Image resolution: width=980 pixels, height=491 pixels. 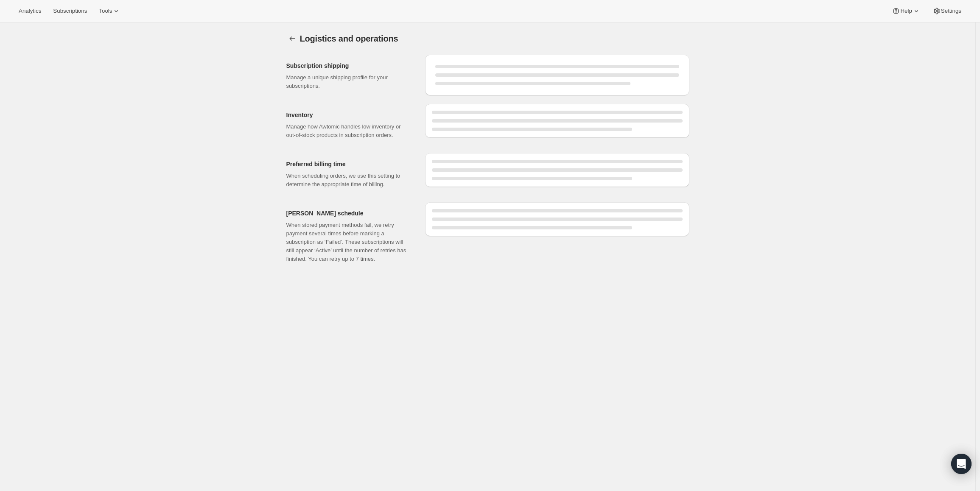 I want to click on button: Subscriptions, so click(x=70, y=11).